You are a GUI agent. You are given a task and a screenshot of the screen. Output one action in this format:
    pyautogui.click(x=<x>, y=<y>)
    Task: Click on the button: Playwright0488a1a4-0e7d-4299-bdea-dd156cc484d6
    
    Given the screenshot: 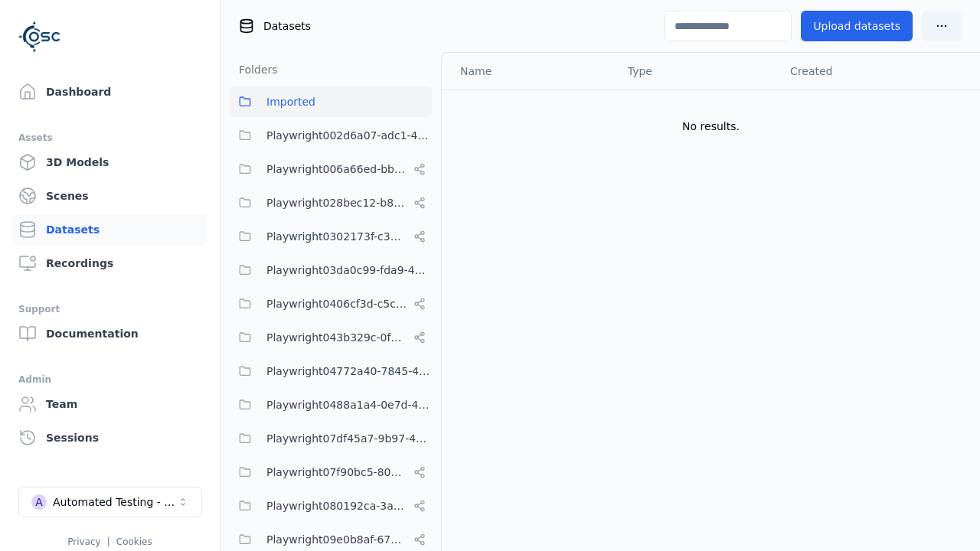 What is the action you would take?
    pyautogui.click(x=331, y=405)
    